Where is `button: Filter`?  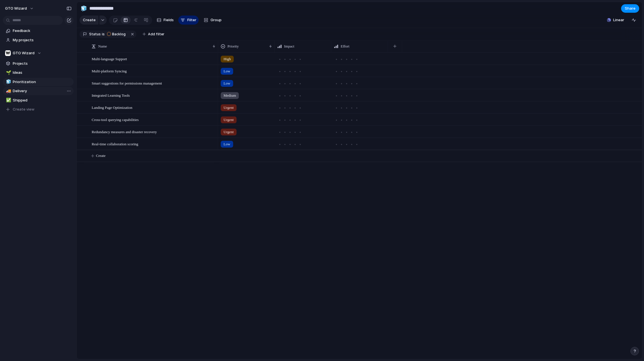 button: Filter is located at coordinates (188, 20).